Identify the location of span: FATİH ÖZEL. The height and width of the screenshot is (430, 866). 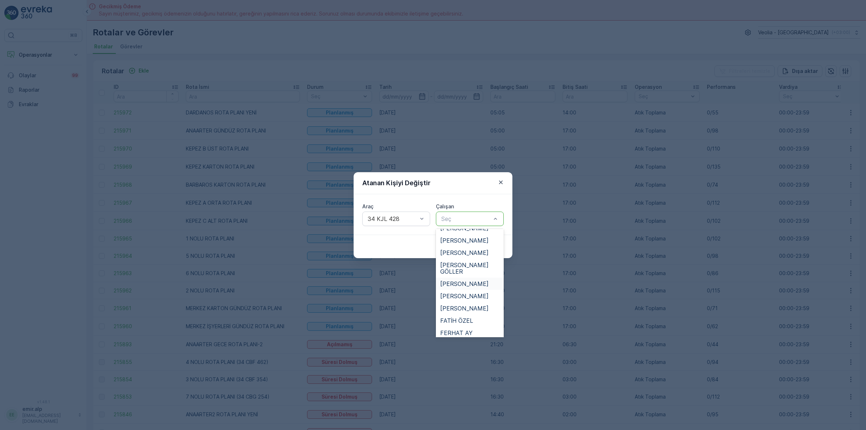
(456, 320).